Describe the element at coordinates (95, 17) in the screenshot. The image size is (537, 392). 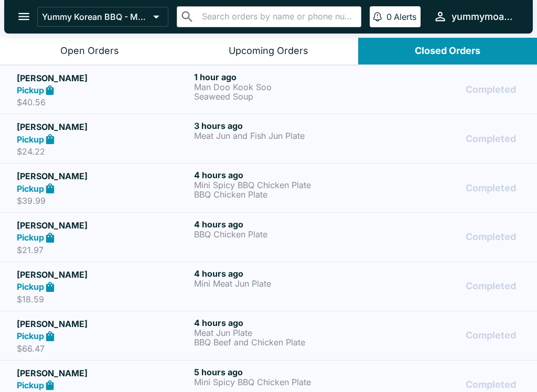
I see `p: Yummy Korean BBQ - Moanalua` at that location.